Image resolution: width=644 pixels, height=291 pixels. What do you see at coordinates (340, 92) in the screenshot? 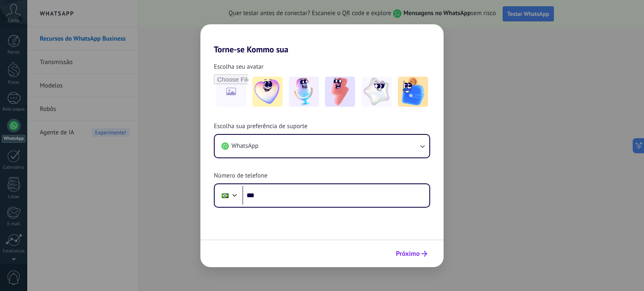
I see `img: -3.jpeg` at bounding box center [340, 92].